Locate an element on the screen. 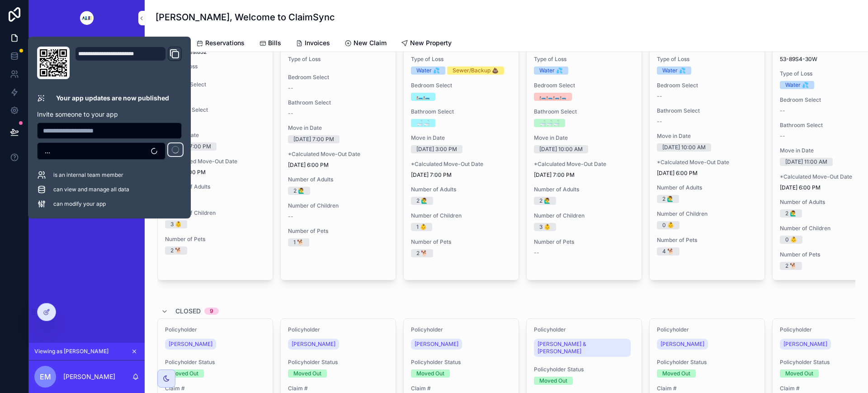 This screenshot has width=868, height=393. a: Invoices is located at coordinates (313, 44).